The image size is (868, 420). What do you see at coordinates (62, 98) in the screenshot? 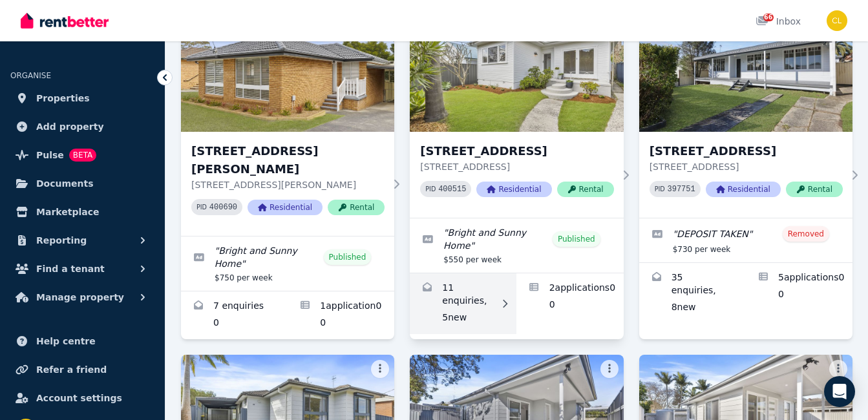
I see `span: Properties` at bounding box center [62, 98].